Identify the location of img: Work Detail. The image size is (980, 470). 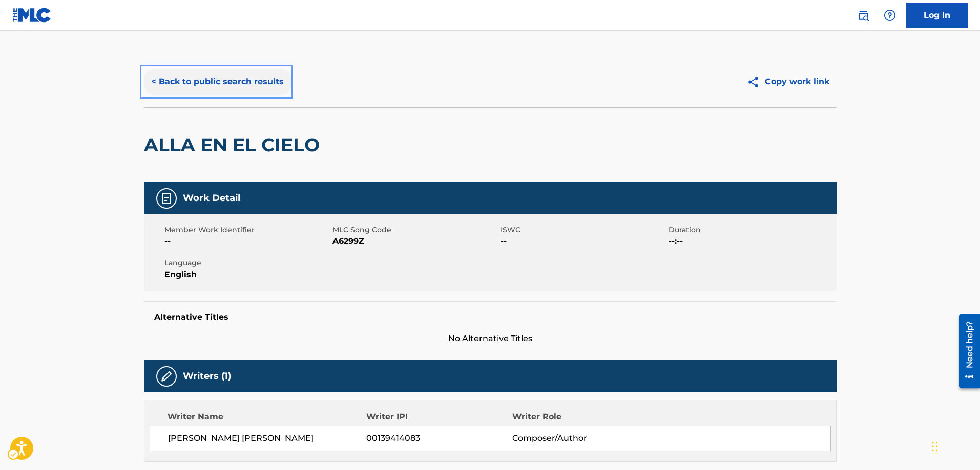
(167, 199).